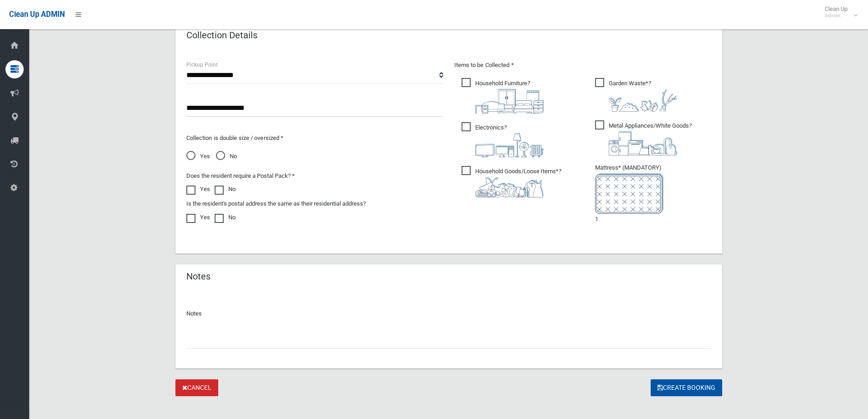 The width and height of the screenshot is (868, 419). What do you see at coordinates (226, 157) in the screenshot?
I see `span: No` at bounding box center [226, 157].